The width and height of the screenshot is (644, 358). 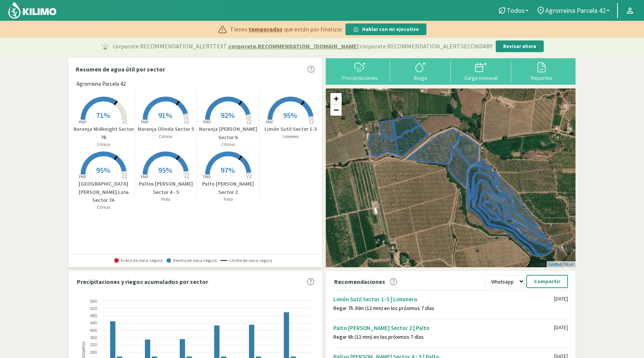 I want to click on button: Compartir, so click(x=547, y=282).